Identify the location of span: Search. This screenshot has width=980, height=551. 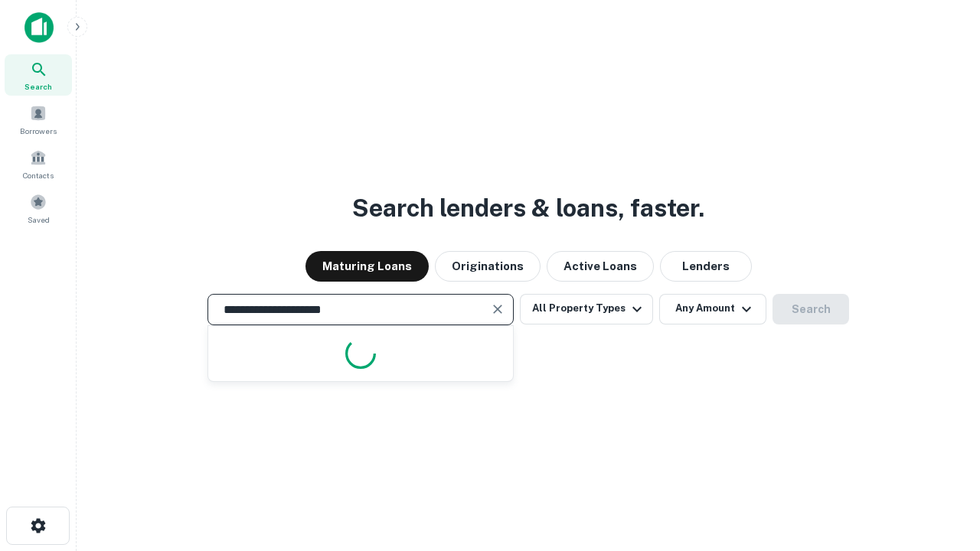
(38, 86).